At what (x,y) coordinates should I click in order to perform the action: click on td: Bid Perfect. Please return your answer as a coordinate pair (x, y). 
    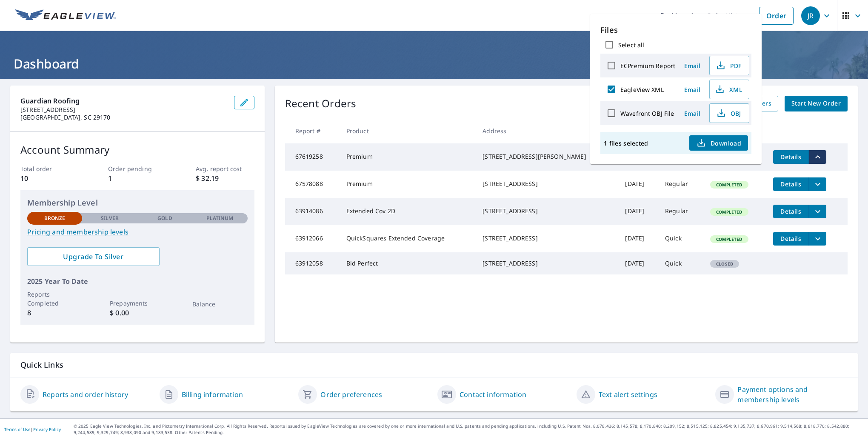
    Looking at the image, I should click on (408, 263).